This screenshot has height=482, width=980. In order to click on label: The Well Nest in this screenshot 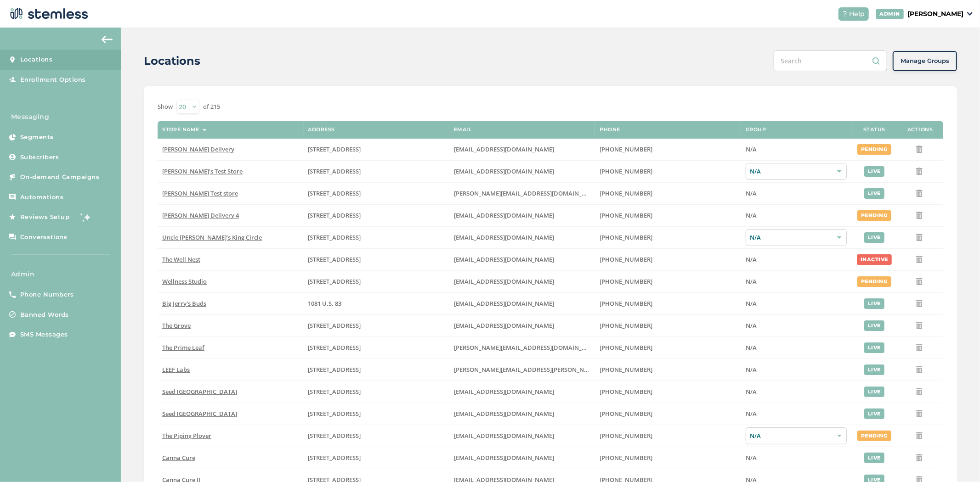, I will do `click(230, 260)`.